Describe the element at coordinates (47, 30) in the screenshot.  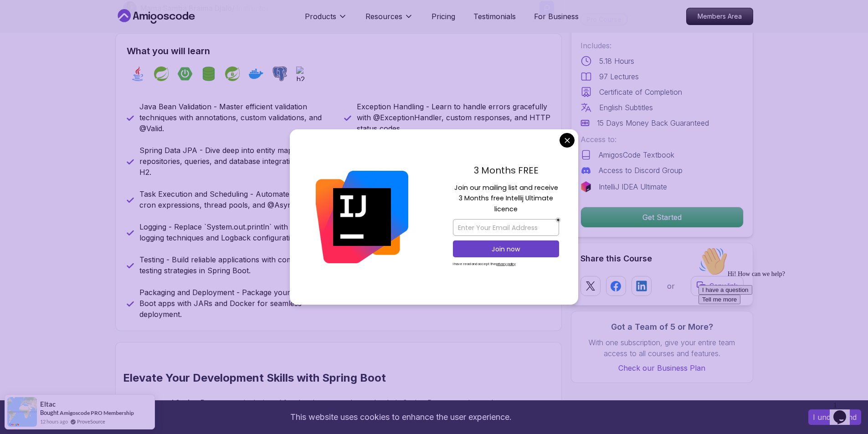
I see `span: Hi! How can we help?` at that location.